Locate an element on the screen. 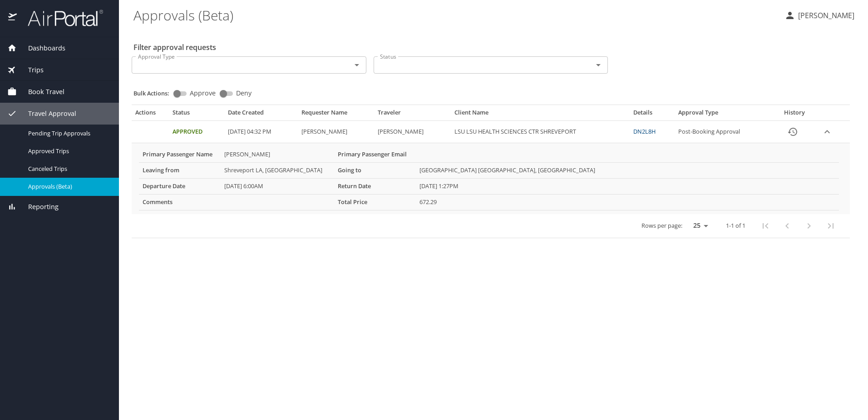 The image size is (868, 420). th: Total Price is located at coordinates (375, 202).